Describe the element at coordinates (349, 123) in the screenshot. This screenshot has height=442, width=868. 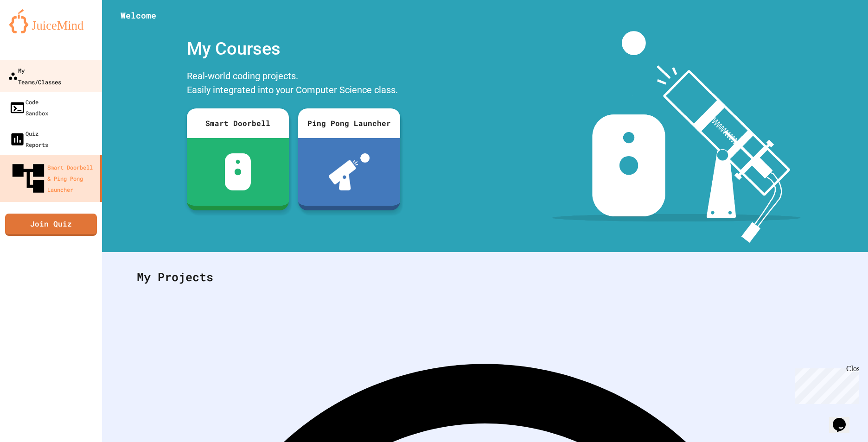
I see `div: Ping Pong Launcher` at that location.